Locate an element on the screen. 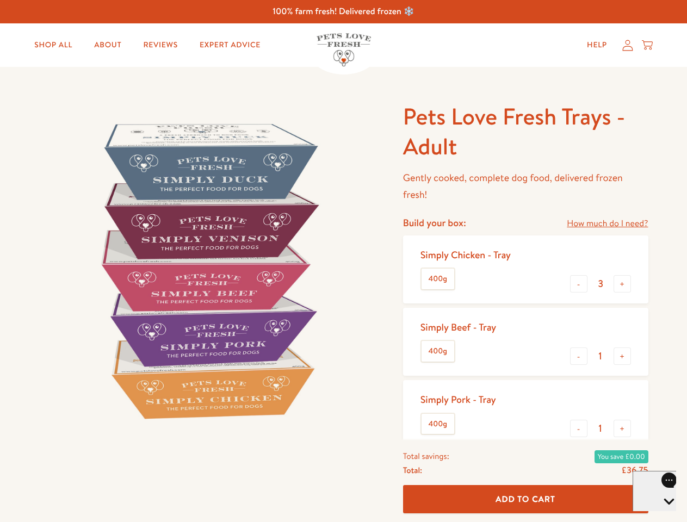 Image resolution: width=687 pixels, height=522 pixels. a: About is located at coordinates (108, 45).